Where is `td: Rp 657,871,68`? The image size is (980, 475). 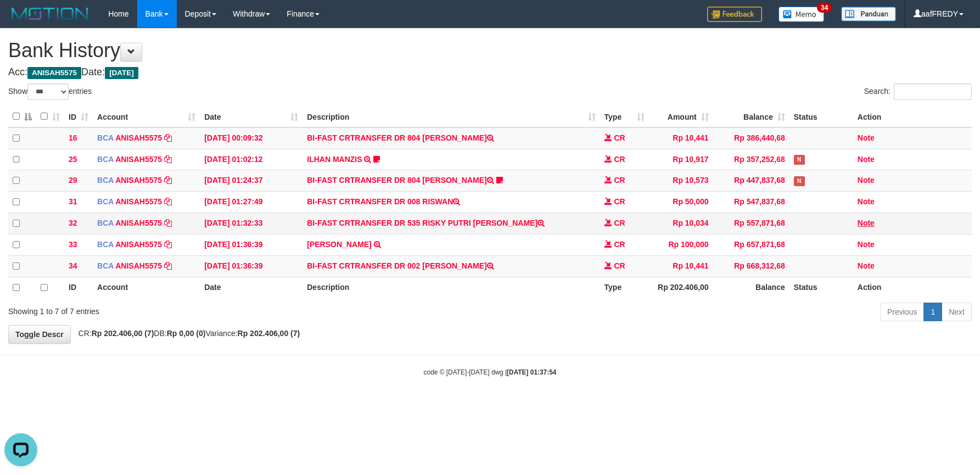 td: Rp 657,871,68 is located at coordinates (751, 245).